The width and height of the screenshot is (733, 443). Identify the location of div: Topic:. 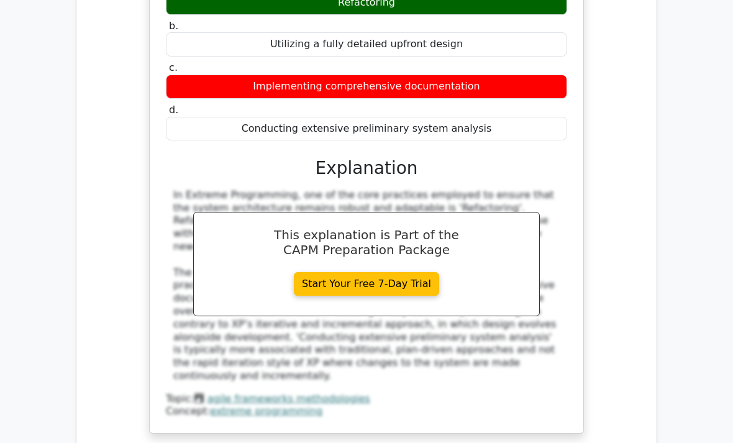
(367, 399).